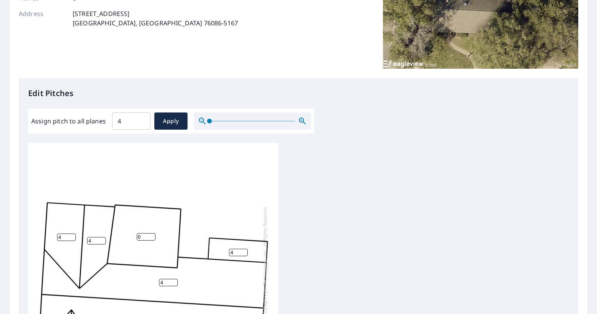 The image size is (597, 314). I want to click on span: Apply, so click(171, 121).